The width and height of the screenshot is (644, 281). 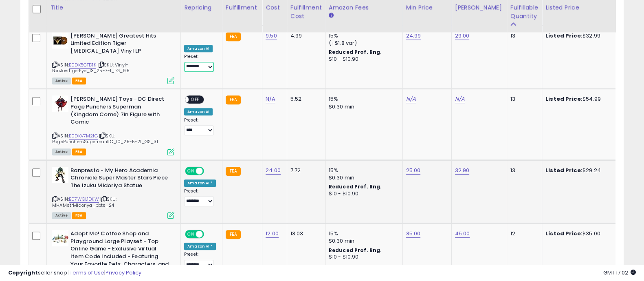 I want to click on a: Terms of Use, so click(x=87, y=272).